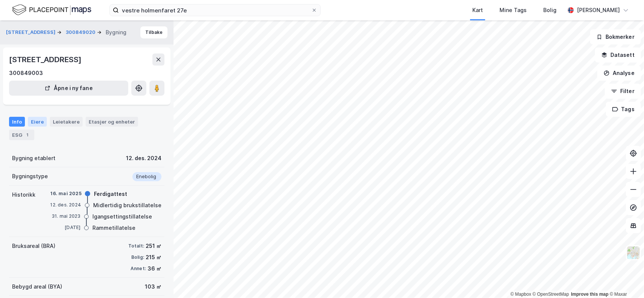 This screenshot has height=298, width=644. What do you see at coordinates (215, 10) in the screenshot?
I see `input: Søk på adresse, matrikkel, gårdeiere, leietakere eller personer` at bounding box center [215, 10].